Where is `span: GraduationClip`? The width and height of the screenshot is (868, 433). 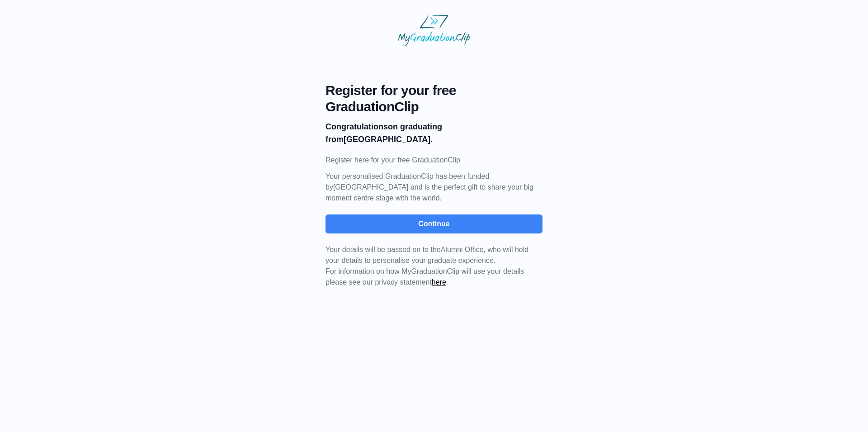
span: GraduationClip is located at coordinates (434, 107).